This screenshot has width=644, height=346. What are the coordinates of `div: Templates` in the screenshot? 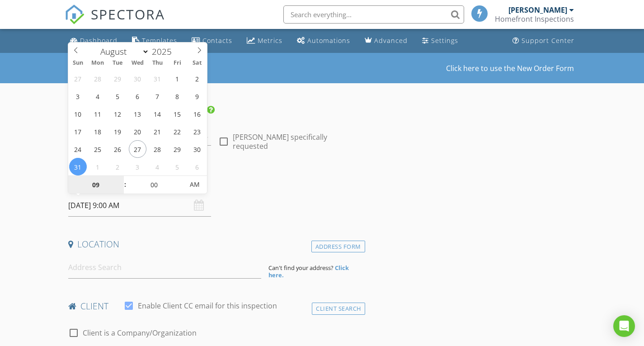 It's located at (159, 40).